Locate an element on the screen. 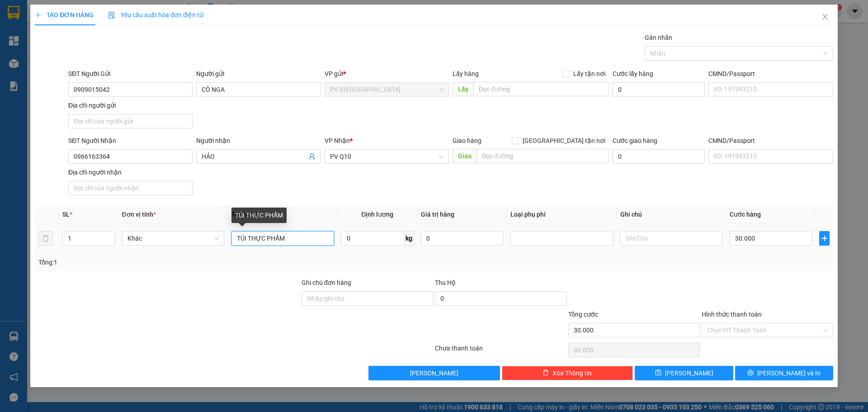 The height and width of the screenshot is (412, 868). div: Người nhận is located at coordinates (258, 141).